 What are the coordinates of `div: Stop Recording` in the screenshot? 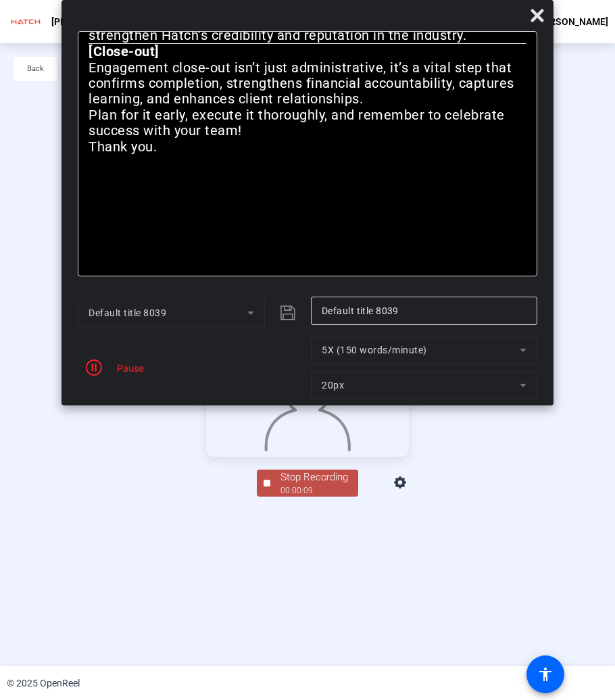 It's located at (314, 477).